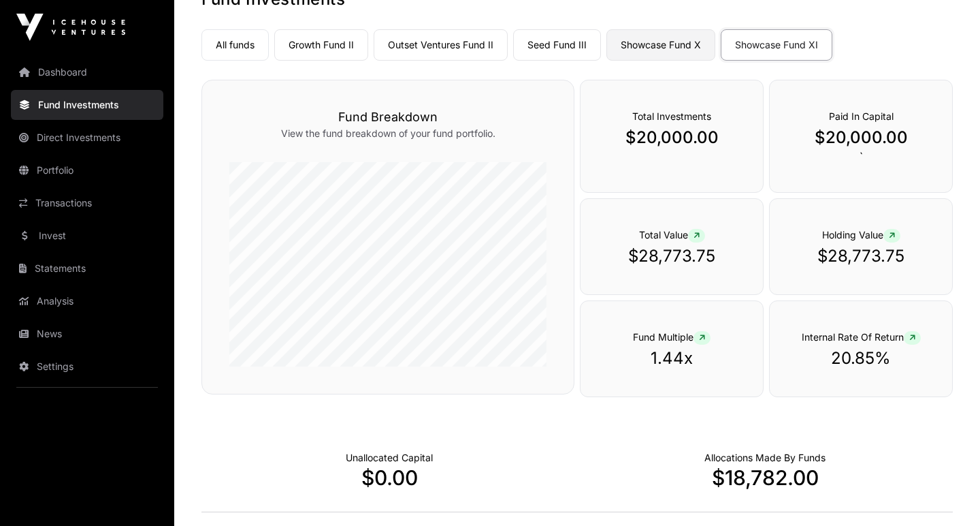  I want to click on a: Seed Fund III, so click(557, 45).